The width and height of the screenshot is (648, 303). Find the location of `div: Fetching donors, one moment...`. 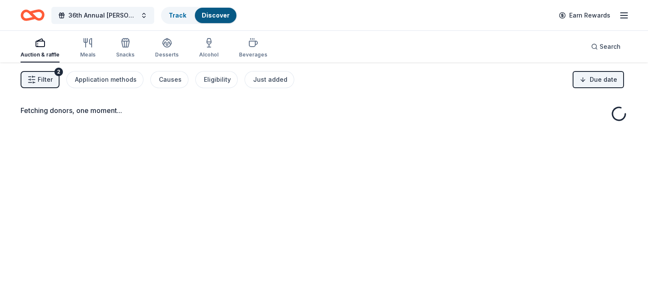

div: Fetching donors, one moment... is located at coordinates (324, 110).